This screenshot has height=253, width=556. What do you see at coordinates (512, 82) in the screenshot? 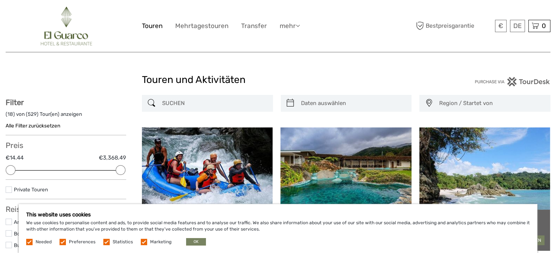
I see `img: PurchaseViaTourDesk.png` at bounding box center [512, 82].